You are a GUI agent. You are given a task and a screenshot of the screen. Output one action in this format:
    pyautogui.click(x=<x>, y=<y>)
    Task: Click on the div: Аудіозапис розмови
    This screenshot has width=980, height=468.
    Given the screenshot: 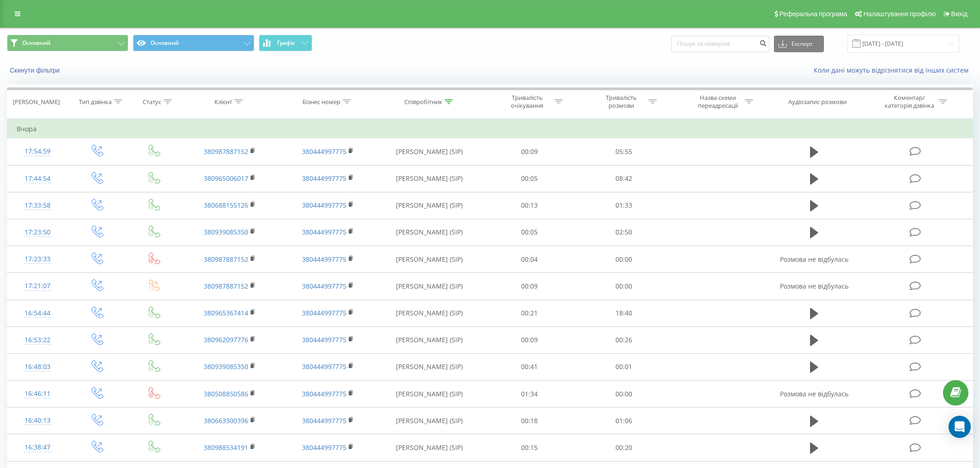 What is the action you would take?
    pyautogui.click(x=817, y=102)
    